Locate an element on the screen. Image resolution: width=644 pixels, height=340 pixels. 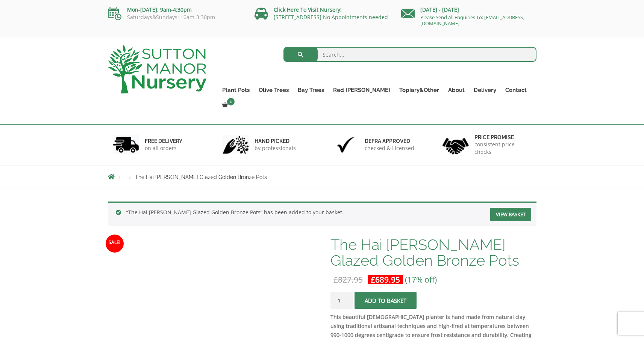
a: Delivery is located at coordinates (485, 90).